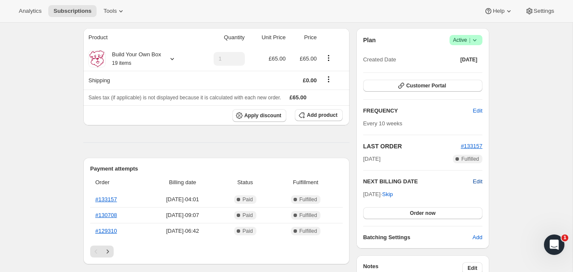 The image size is (573, 272). Describe the element at coordinates (328, 79) in the screenshot. I see `button: Shipping actions` at that location.